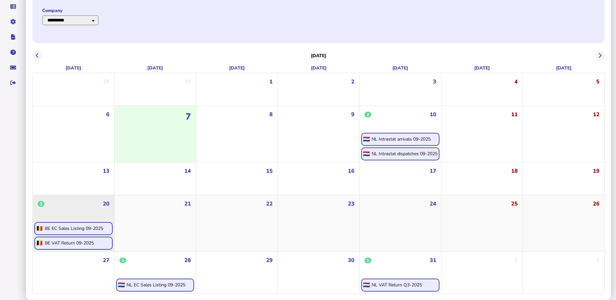 The width and height of the screenshot is (616, 300). What do you see at coordinates (108, 114) in the screenshot?
I see `span: 6` at bounding box center [108, 114].